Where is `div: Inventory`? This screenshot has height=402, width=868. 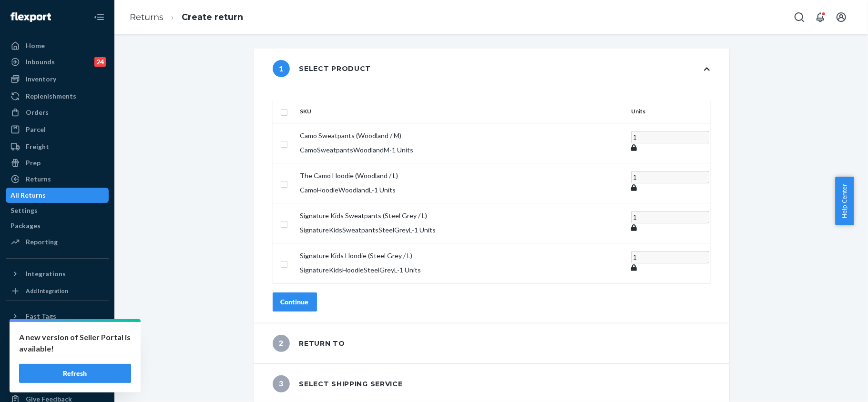
div: Inventory is located at coordinates (41, 79).